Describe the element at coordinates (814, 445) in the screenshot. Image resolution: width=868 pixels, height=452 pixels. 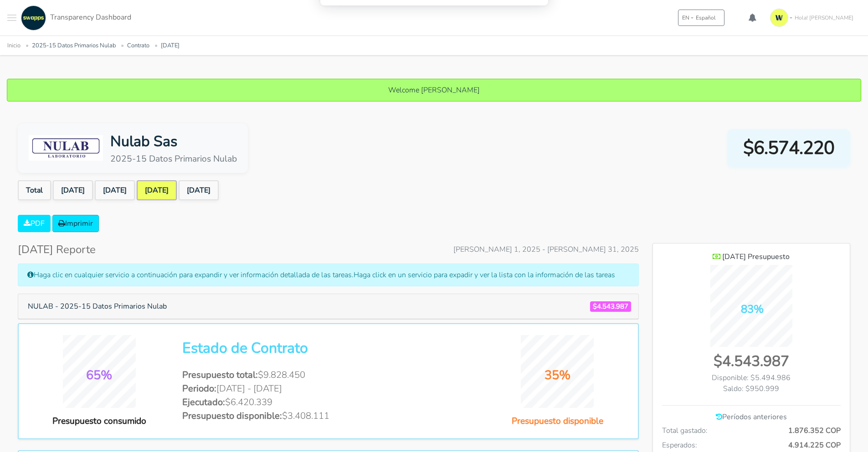
I see `span: 4.914.225 COP` at that location.